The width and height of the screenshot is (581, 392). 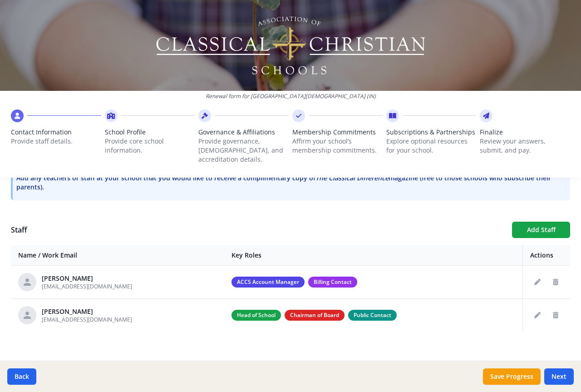 What do you see at coordinates (525, 132) in the screenshot?
I see `span: Finalize` at bounding box center [525, 132].